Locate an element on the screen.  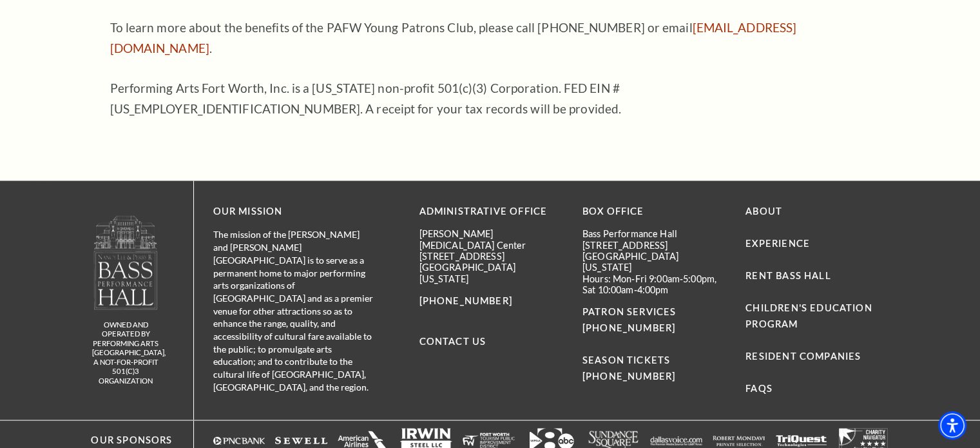
a: Children's Education Program is located at coordinates (809, 315).